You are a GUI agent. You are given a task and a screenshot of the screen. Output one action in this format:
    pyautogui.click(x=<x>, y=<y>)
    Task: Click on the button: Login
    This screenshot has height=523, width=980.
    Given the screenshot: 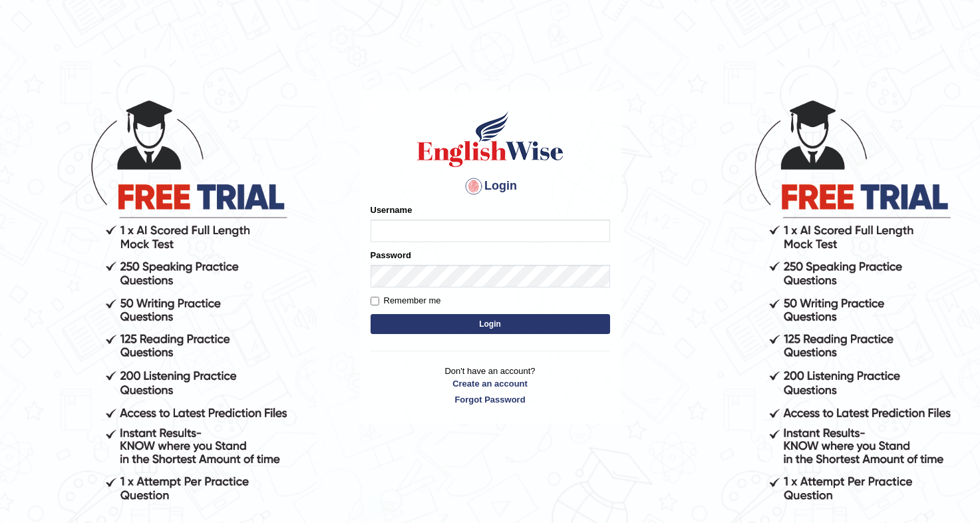 What is the action you would take?
    pyautogui.click(x=490, y=324)
    